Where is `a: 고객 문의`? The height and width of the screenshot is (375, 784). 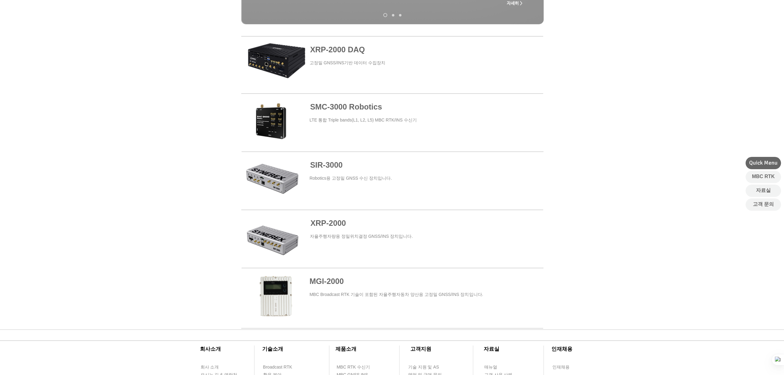
a: 고객 문의 is located at coordinates (763, 205).